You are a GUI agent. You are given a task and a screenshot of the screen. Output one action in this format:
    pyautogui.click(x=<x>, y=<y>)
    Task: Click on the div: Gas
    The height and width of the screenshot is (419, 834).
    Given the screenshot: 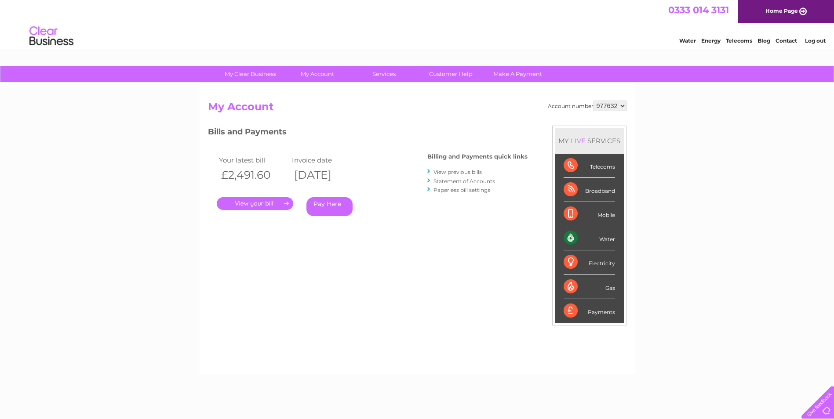 What is the action you would take?
    pyautogui.click(x=589, y=287)
    